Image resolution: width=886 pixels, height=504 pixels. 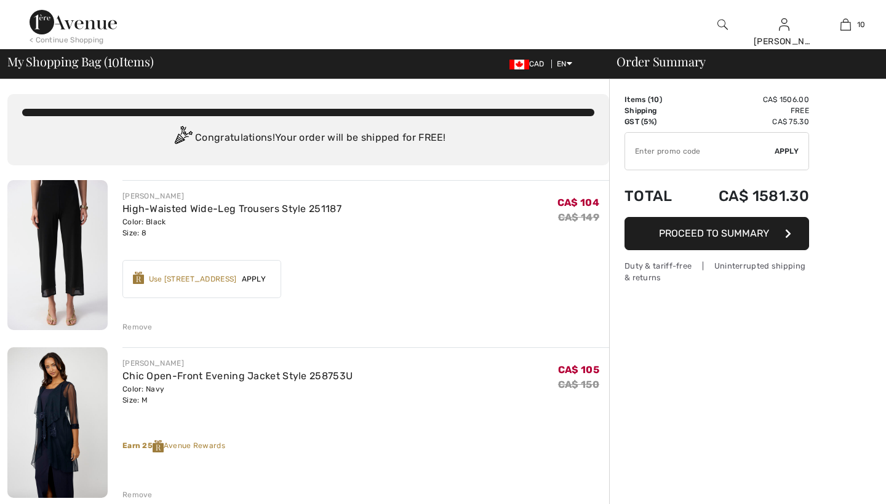 I want to click on a: Sign In, so click(x=784, y=24).